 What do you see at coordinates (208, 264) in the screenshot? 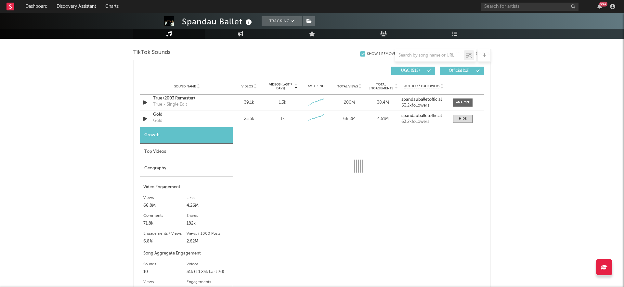
I see `div: Videos` at bounding box center [208, 264].